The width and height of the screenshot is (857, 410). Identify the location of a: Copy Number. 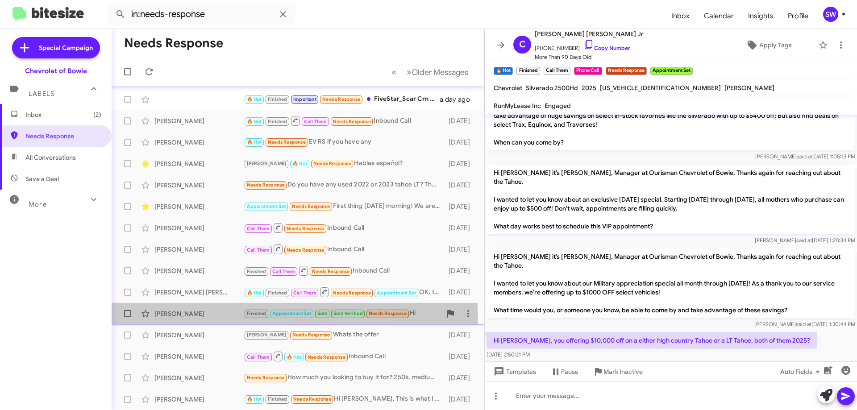
(607, 48).